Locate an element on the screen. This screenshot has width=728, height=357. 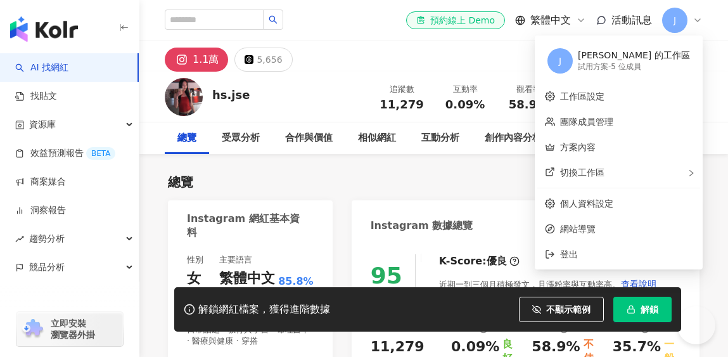
div: 女 is located at coordinates (194, 278).